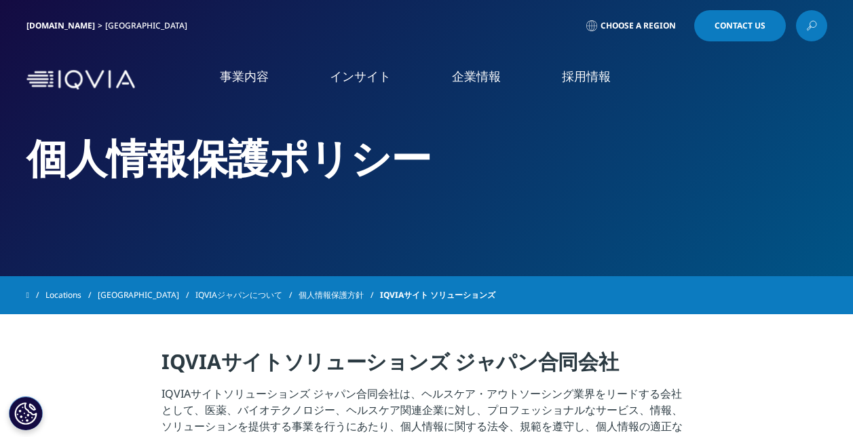 The height and width of the screenshot is (437, 853). I want to click on span: Contact Us, so click(740, 26).